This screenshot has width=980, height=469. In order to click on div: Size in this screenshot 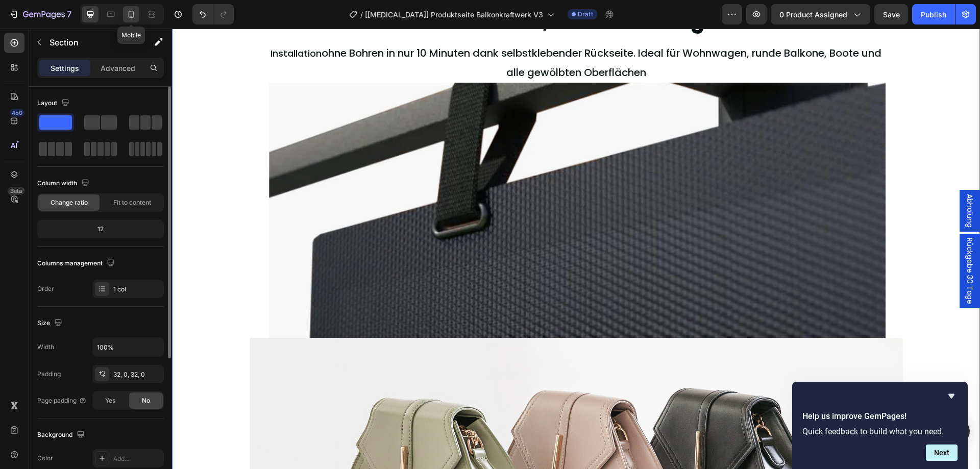, I will do `click(51, 323)`.